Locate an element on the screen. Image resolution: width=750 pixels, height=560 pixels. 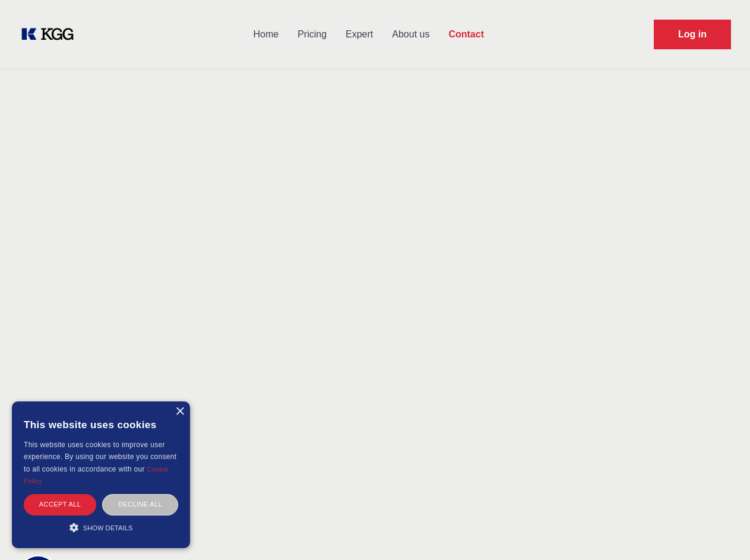
a: Cookie Policy is located at coordinates (96, 475).